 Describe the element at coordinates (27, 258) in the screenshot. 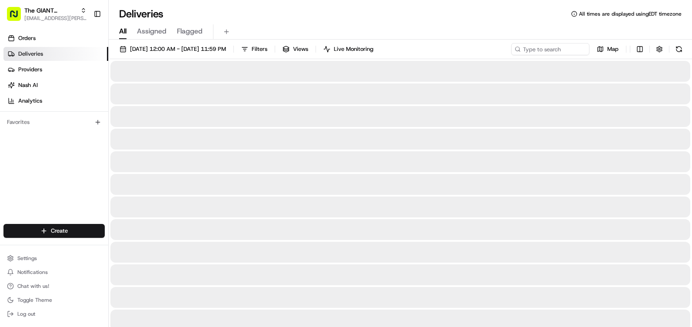

I see `span: Settings` at that location.